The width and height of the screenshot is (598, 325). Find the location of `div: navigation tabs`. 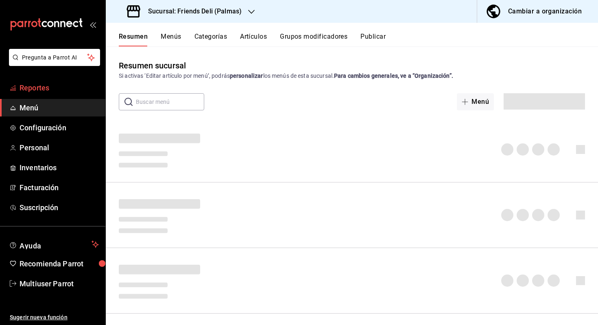

div: navigation tabs is located at coordinates (358, 39).